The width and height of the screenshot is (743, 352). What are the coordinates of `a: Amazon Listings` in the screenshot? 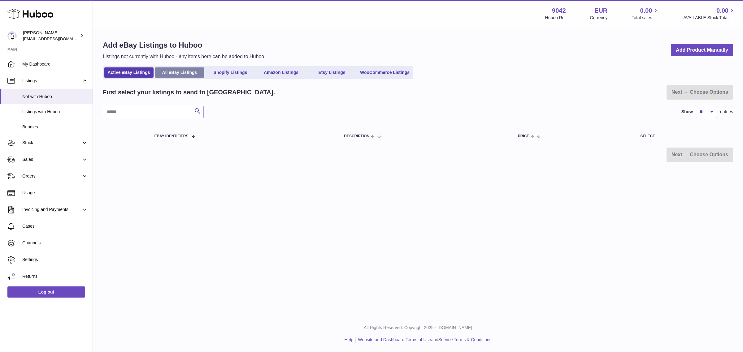 It's located at (281, 72).